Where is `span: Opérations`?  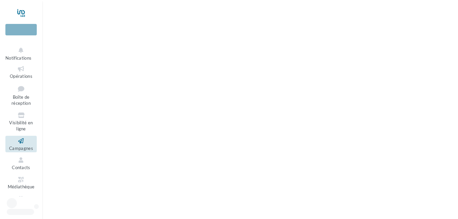
span: Opérations is located at coordinates (21, 76).